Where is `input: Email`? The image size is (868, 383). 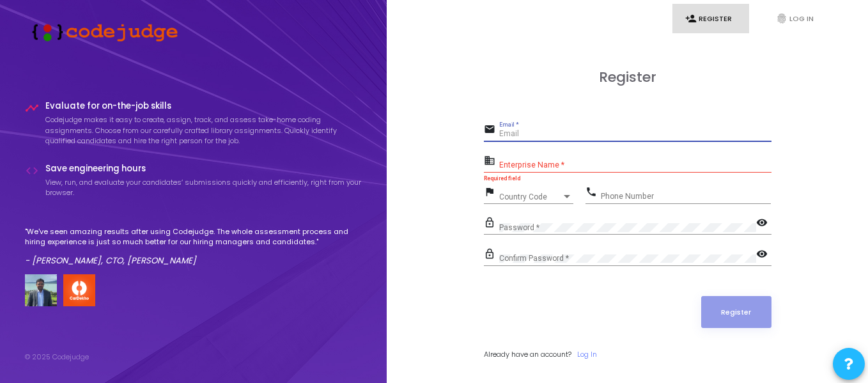 input: Email is located at coordinates (636, 134).